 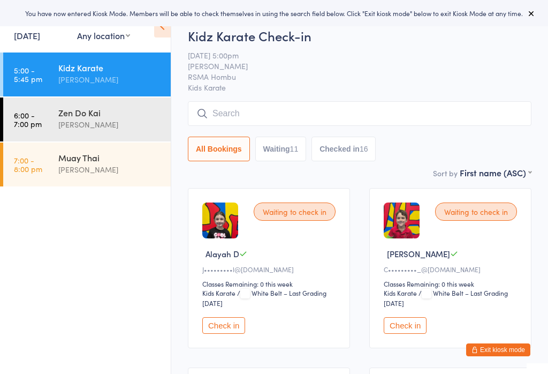 What do you see at coordinates (294, 149) in the screenshot?
I see `div: 11` at bounding box center [294, 149].